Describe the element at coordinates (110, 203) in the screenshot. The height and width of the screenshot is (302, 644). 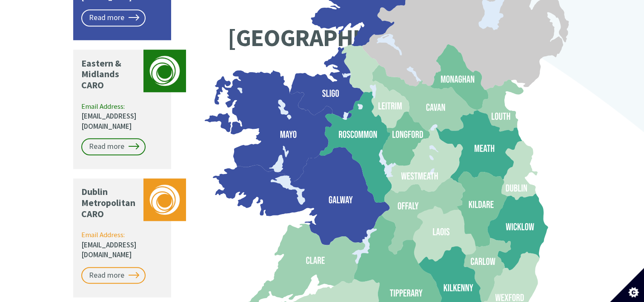
I see `p: Dublin Metropolitan CARO` at that location.